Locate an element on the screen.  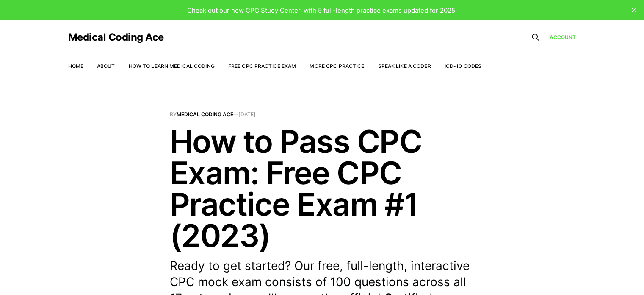
a: Home is located at coordinates (76, 66).